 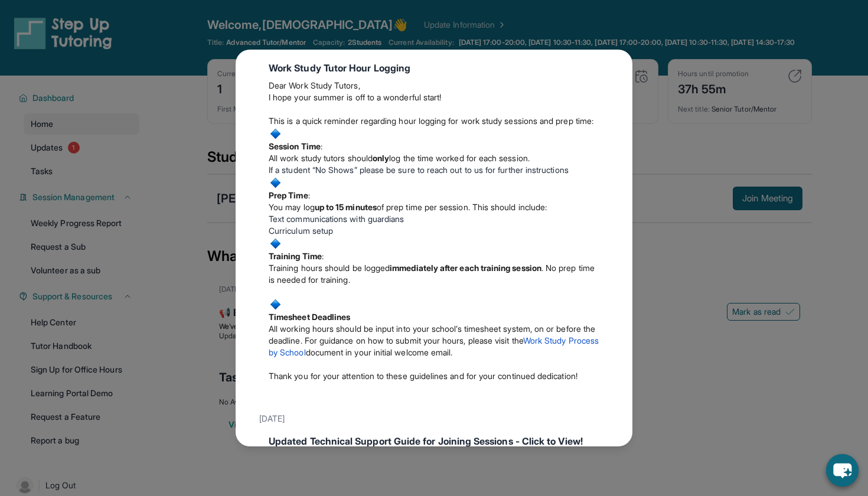 I want to click on strong: Training Time, so click(x=295, y=256).